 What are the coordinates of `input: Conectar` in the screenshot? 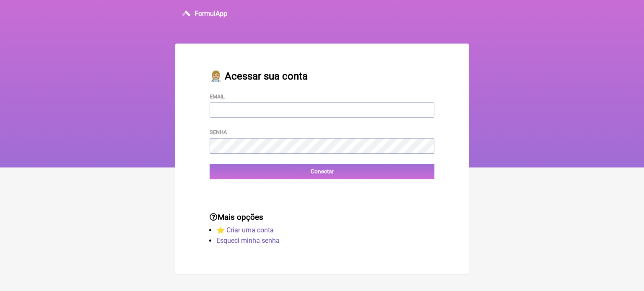 It's located at (322, 171).